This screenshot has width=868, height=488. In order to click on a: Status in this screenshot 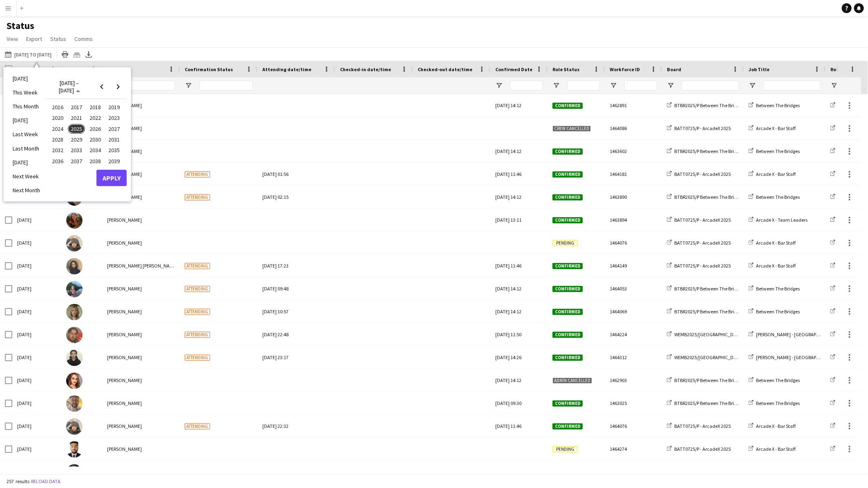, I will do `click(58, 39)`.